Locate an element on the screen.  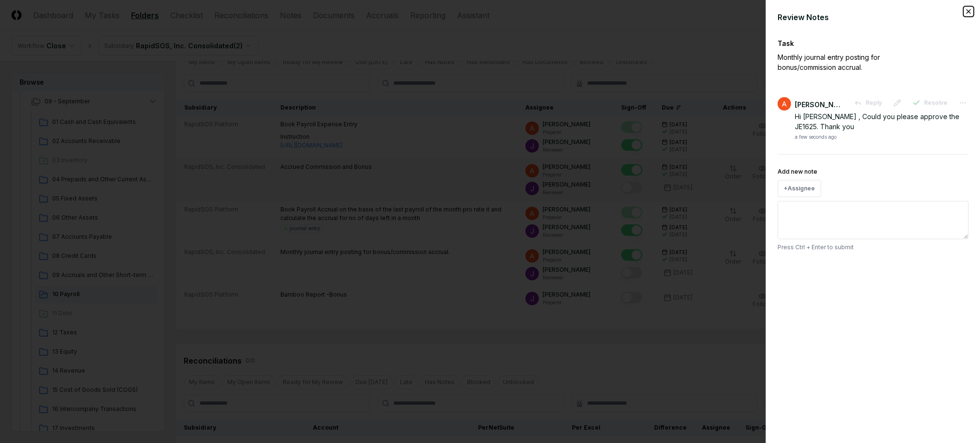
div: Review Notes is located at coordinates (873, 17).